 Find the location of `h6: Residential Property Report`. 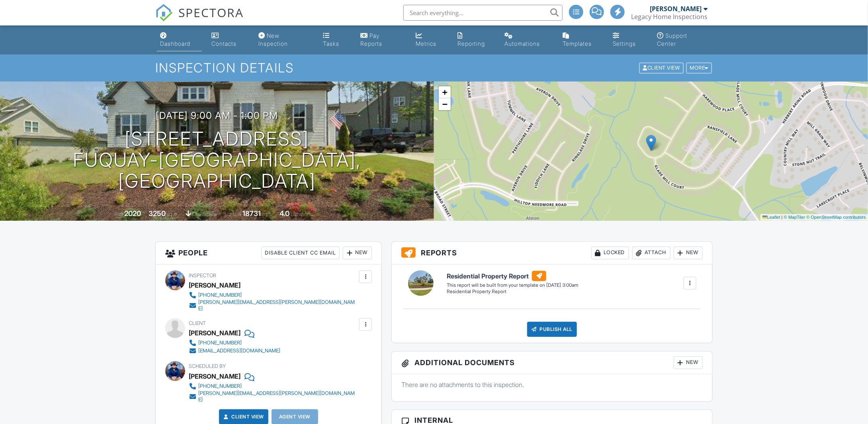

h6: Residential Property Report is located at coordinates (512, 276).